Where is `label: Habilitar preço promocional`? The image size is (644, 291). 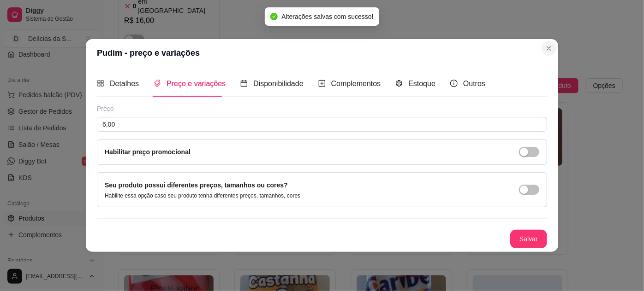
label: Habilitar preço promocional is located at coordinates (147, 152).